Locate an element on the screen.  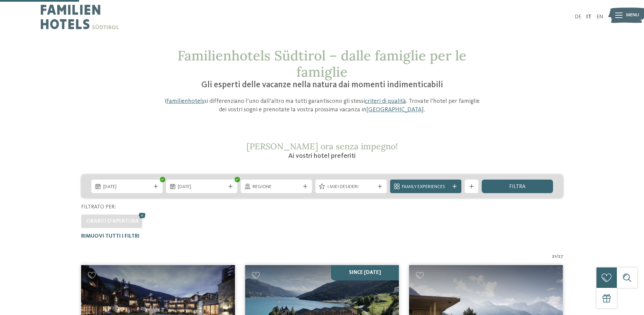
span: Orario d'apertura is located at coordinates (112, 221).